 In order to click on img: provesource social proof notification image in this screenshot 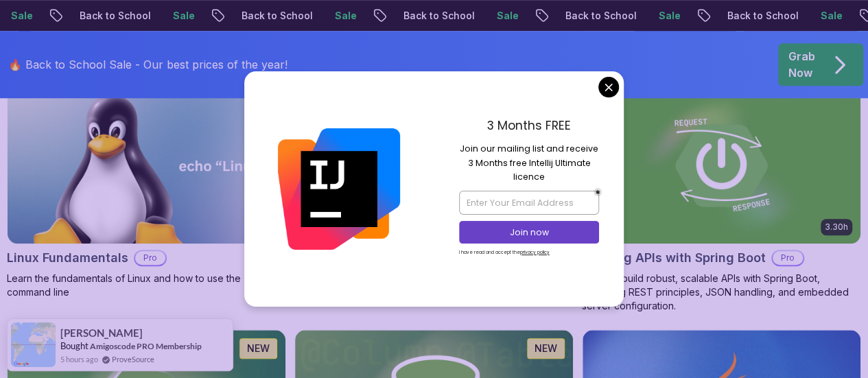, I will do `click(33, 344)`.